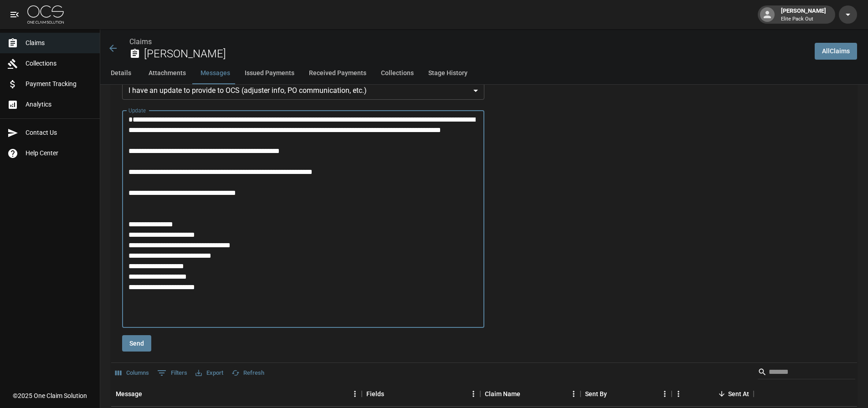 This screenshot has width=868, height=408. Describe the element at coordinates (209, 373) in the screenshot. I see `button: Export` at that location.